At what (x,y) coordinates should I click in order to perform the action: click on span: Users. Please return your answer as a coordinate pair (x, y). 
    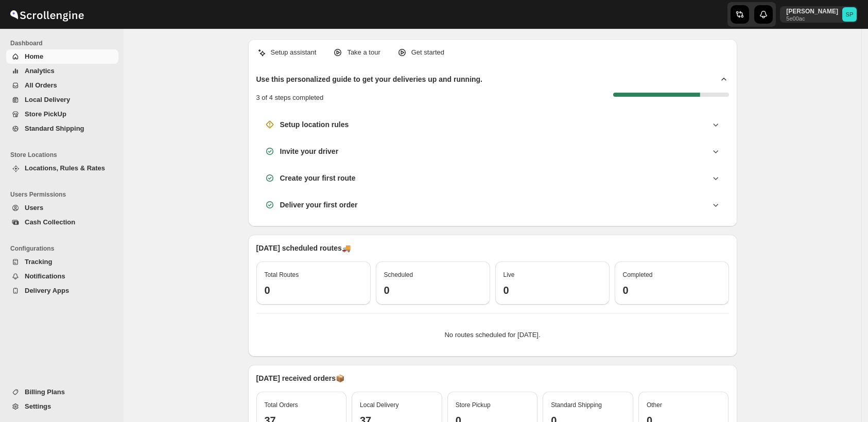
    Looking at the image, I should click on (34, 207).